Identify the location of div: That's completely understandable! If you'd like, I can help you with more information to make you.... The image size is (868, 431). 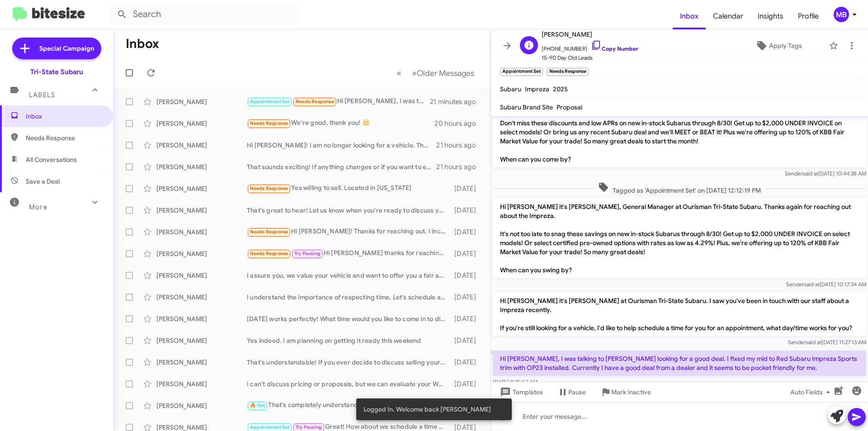
(348, 405).